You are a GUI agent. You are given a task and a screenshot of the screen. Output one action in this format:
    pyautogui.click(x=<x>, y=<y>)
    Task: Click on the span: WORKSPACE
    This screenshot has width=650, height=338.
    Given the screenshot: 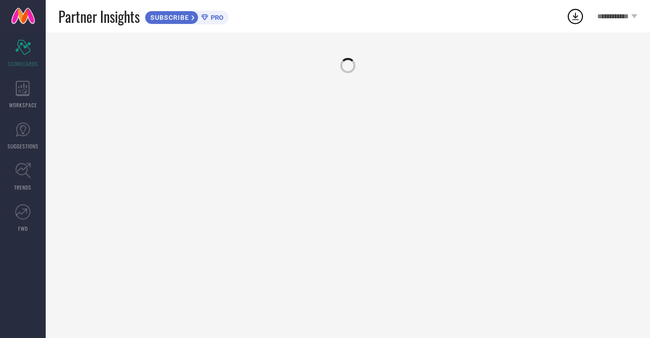 What is the action you would take?
    pyautogui.click(x=23, y=105)
    